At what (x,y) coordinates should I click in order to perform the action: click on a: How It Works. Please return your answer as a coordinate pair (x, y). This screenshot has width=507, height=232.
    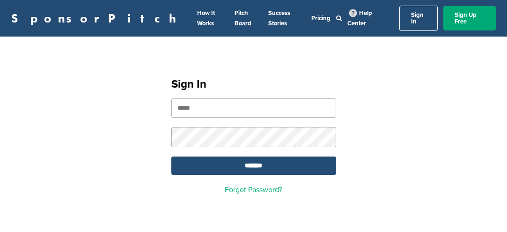
    Looking at the image, I should click on (206, 18).